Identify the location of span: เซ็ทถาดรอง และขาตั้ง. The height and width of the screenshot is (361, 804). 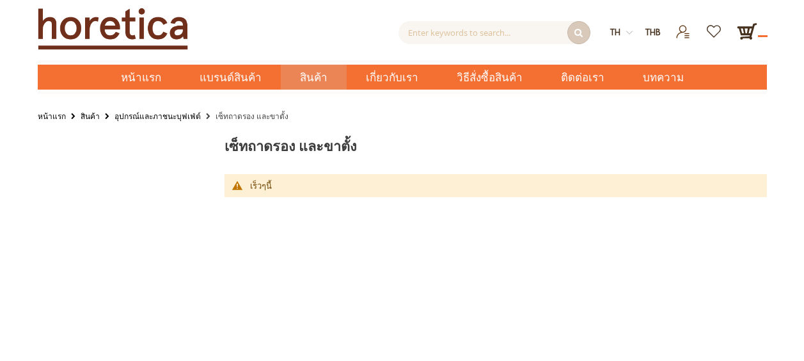
(291, 146).